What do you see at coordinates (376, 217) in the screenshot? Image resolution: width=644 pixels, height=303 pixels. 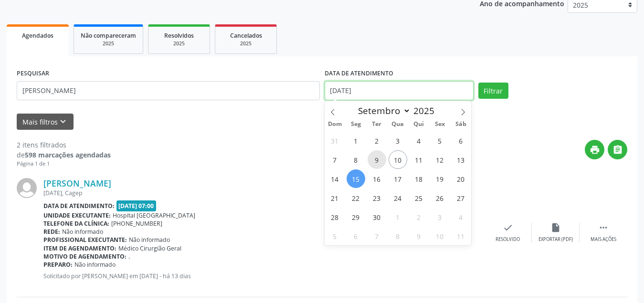 I see `span: Setembro 30, 2025` at bounding box center [376, 217].